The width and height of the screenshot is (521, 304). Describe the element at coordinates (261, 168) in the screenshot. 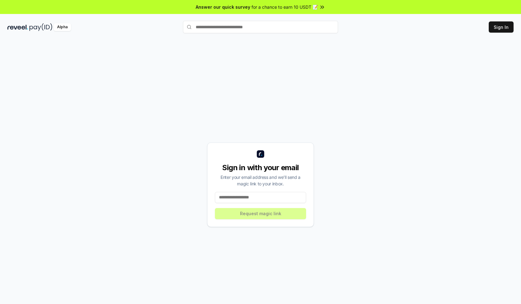

I see `div: Sign in with your email` at that location.